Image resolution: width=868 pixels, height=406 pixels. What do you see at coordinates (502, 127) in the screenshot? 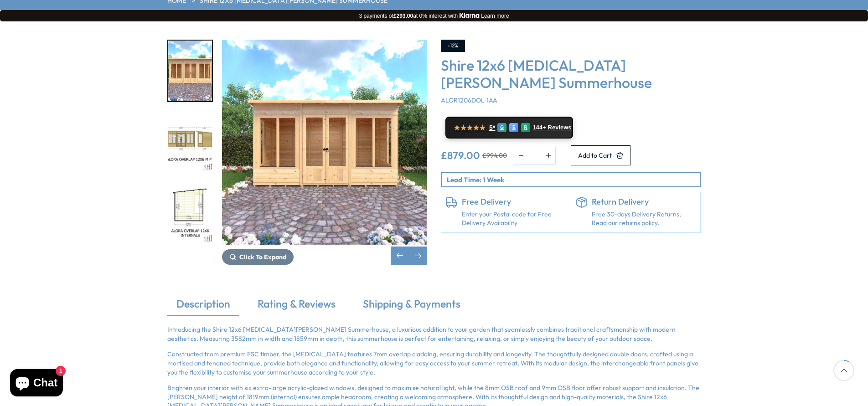
I see `div: G` at bounding box center [502, 127].